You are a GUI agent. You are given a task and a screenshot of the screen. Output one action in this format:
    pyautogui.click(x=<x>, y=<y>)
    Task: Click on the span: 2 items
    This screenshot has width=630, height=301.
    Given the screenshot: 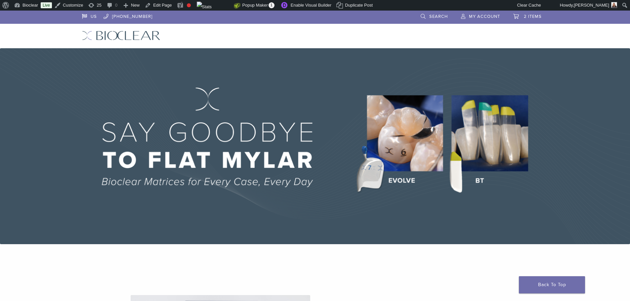 What is the action you would take?
    pyautogui.click(x=533, y=17)
    